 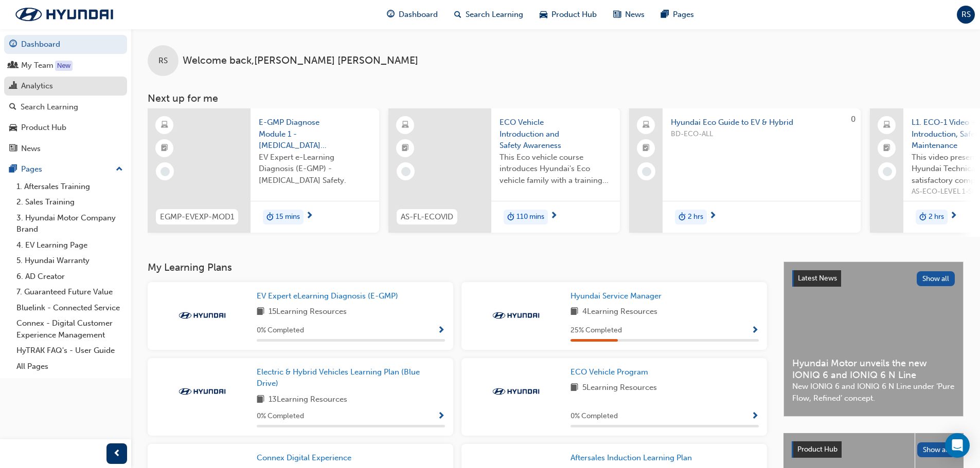 I want to click on a: 7. Guaranteed Future Value, so click(x=70, y=292).